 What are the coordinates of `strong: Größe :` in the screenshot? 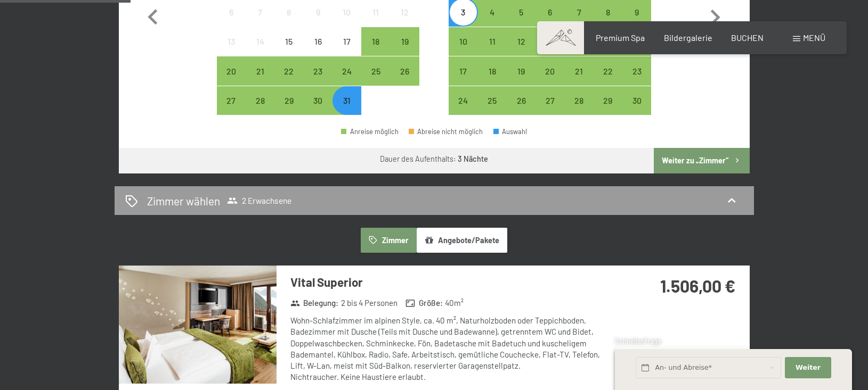 It's located at (424, 303).